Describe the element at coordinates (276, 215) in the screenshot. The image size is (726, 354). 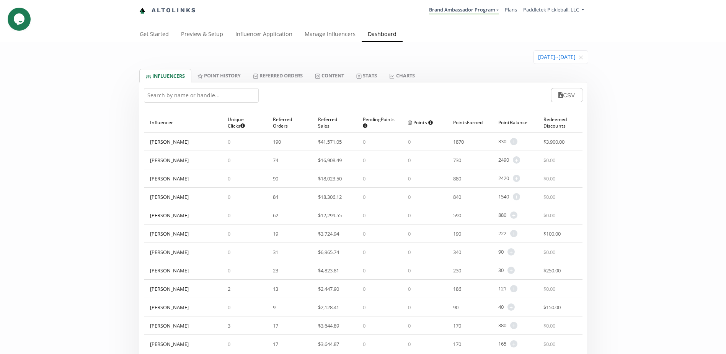
I see `span: 62` at that location.